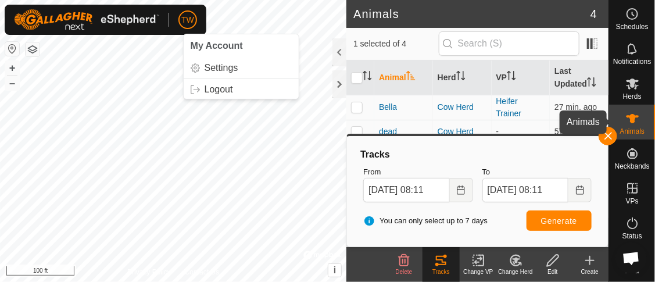 Image resolution: width=655 pixels, height=282 pixels. Describe the element at coordinates (426, 221) in the screenshot. I see `span: You can only select up to 7 days` at that location.